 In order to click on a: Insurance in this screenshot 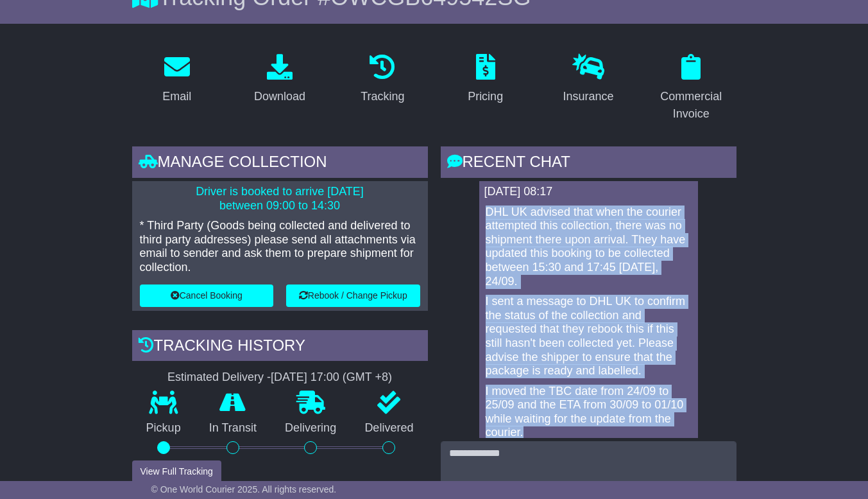, I will do `click(588, 80)`.